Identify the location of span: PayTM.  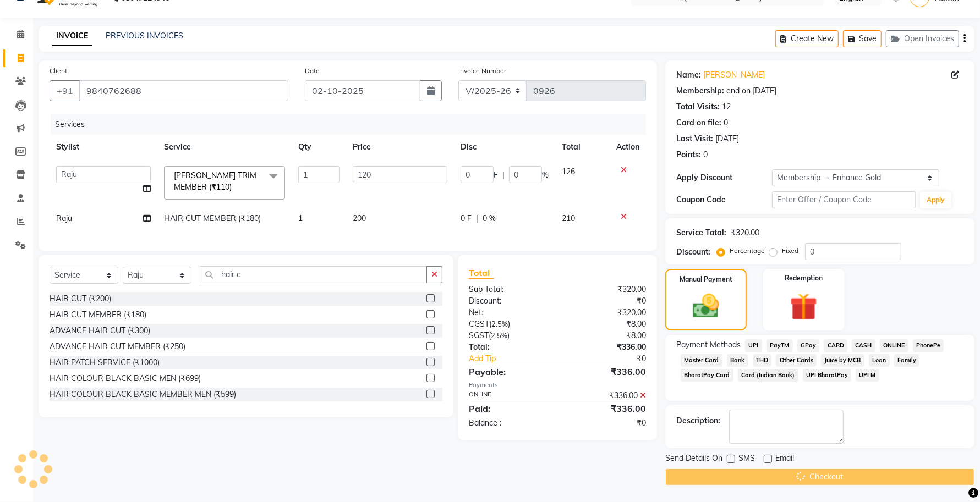
(780, 346).